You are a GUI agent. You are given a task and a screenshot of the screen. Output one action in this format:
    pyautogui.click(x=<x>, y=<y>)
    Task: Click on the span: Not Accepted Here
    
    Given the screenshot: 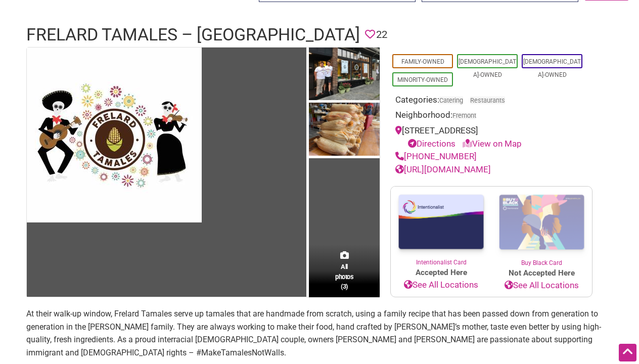 What is the action you would take?
    pyautogui.click(x=542, y=273)
    